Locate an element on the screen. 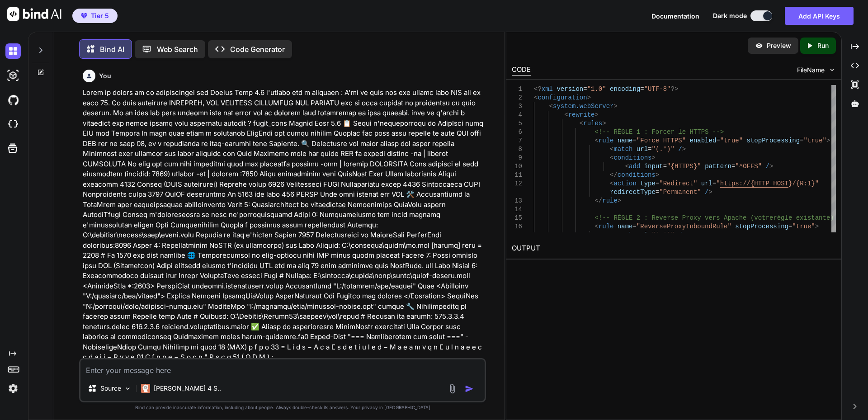 The height and width of the screenshot is (420, 868). span: https://{HTTP_HOST is located at coordinates (754, 183).